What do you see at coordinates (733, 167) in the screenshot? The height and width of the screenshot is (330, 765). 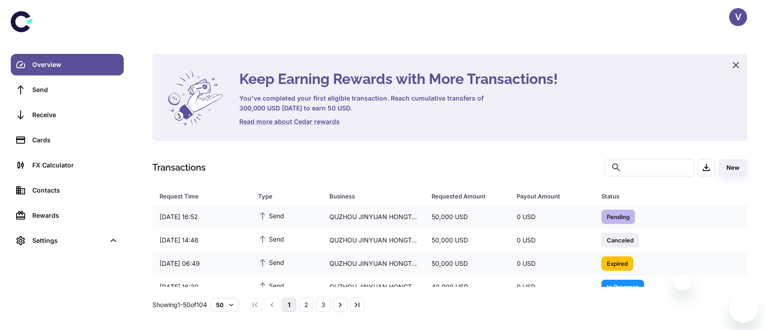 I see `button: New` at bounding box center [733, 167].